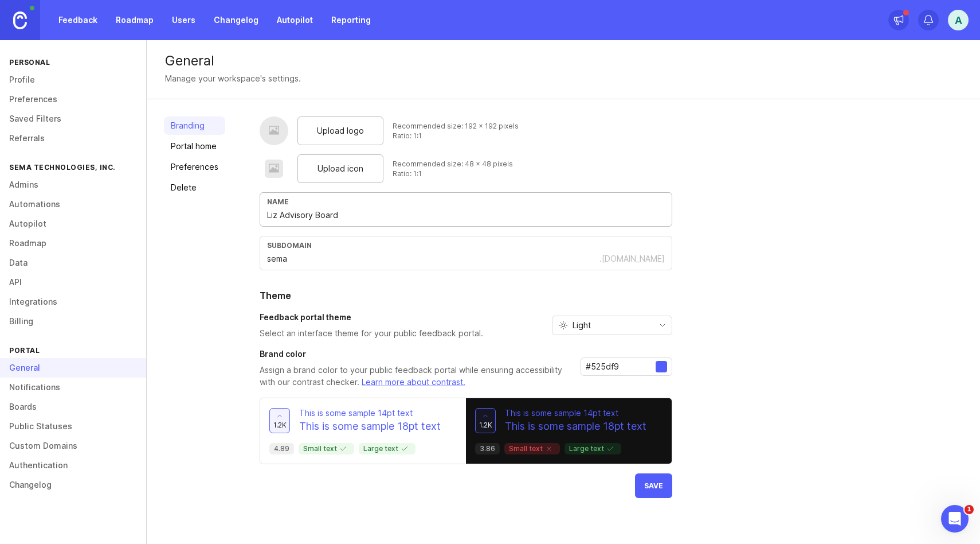 Image resolution: width=980 pixels, height=544 pixels. Describe the element at coordinates (453, 164) in the screenshot. I see `div: Recommended size: 48 x 48 pixels` at that location.